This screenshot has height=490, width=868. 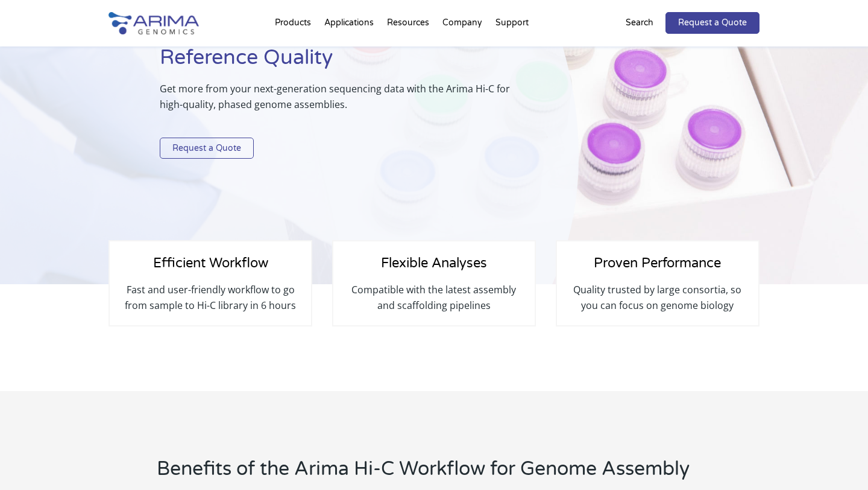 I want to click on p: Fast and user-friendly workflow to go from sample to Hi-C library in 6 hours, so click(x=211, y=298).